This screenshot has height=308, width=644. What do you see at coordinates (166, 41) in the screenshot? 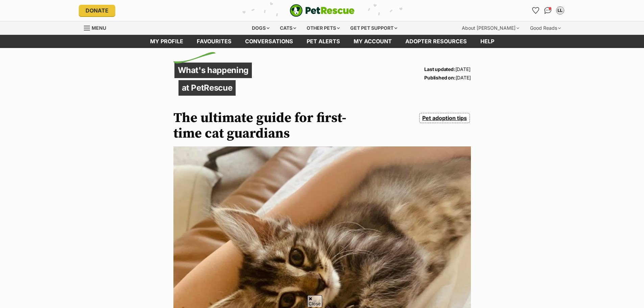
I see `a: My profile` at bounding box center [166, 41].